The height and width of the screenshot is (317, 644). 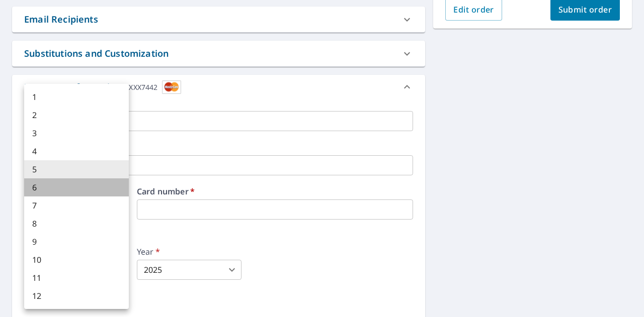 I want to click on li: 4, so click(x=76, y=151).